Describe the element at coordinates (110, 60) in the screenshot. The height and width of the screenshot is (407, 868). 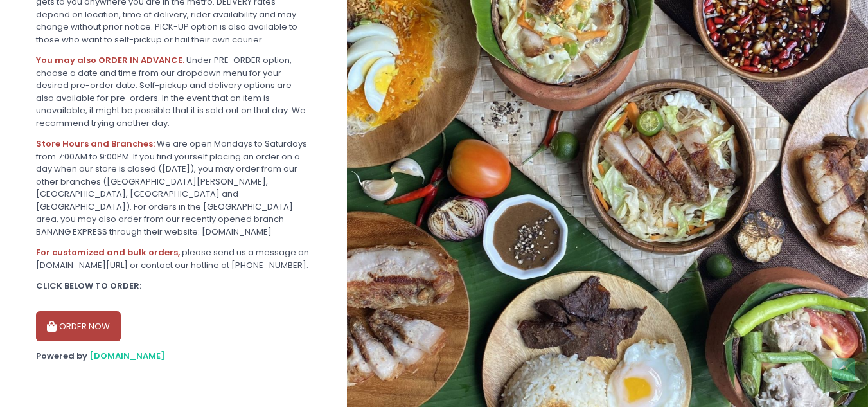
I see `b: You may also ORDER IN ADVANCE.` at that location.